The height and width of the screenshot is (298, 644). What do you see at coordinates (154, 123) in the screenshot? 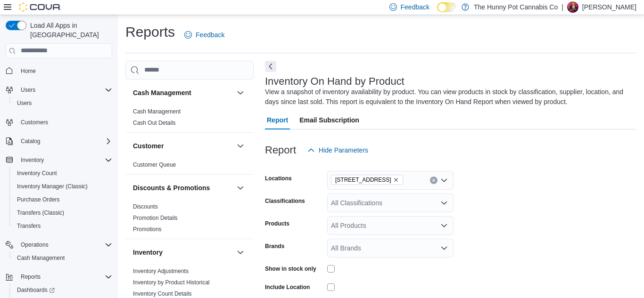
I see `span: Cash Out Details` at bounding box center [154, 123].